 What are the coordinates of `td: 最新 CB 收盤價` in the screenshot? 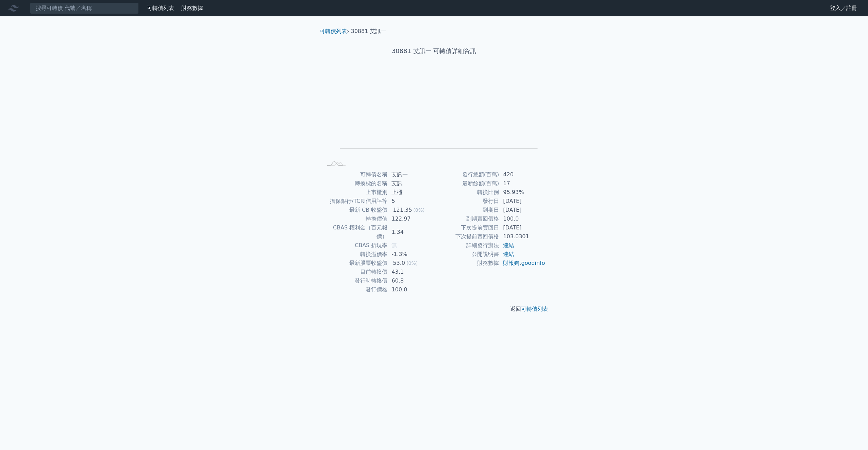 It's located at (355, 210).